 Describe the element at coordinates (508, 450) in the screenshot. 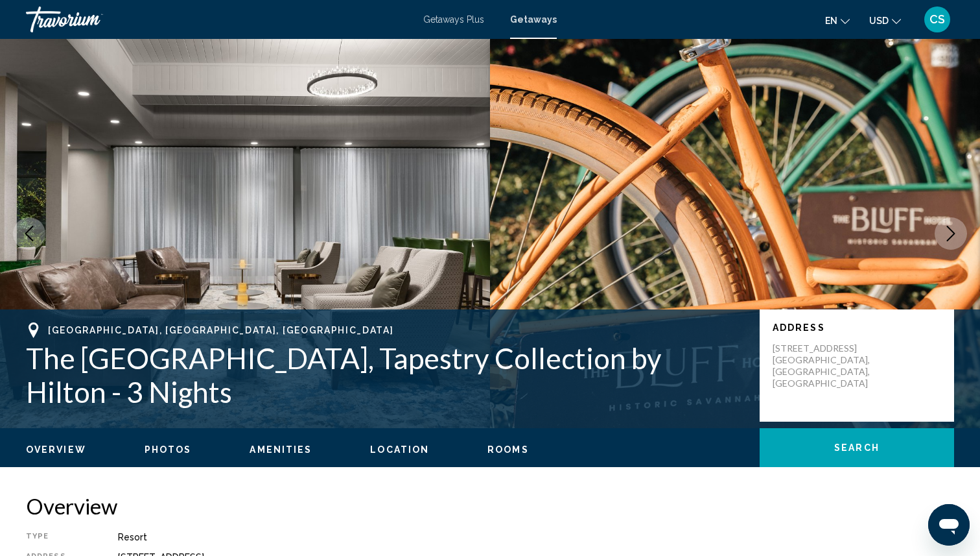

I see `button: Rooms` at that location.